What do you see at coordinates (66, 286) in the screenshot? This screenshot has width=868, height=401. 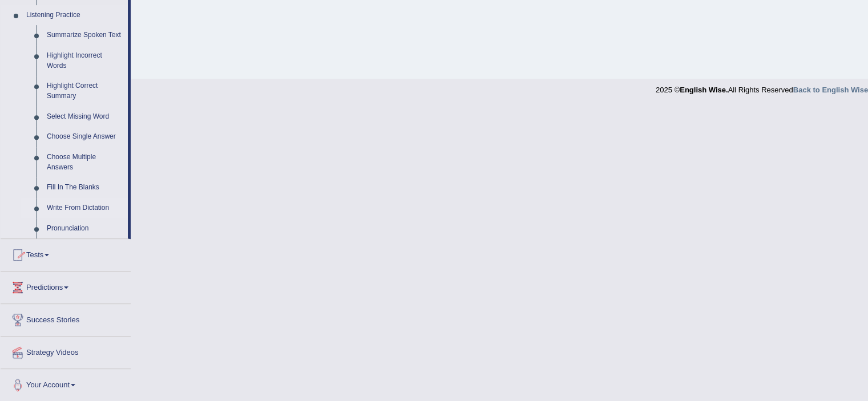 I see `a: Predictions` at bounding box center [66, 286].